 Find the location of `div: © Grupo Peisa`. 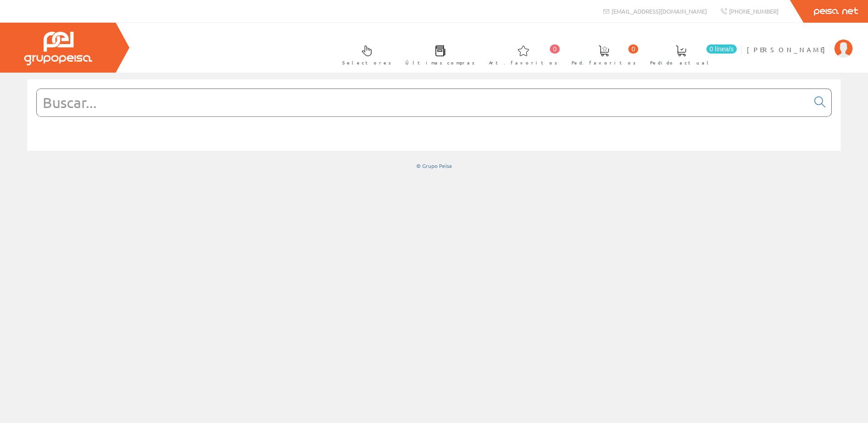

div: © Grupo Peisa is located at coordinates (434, 165).